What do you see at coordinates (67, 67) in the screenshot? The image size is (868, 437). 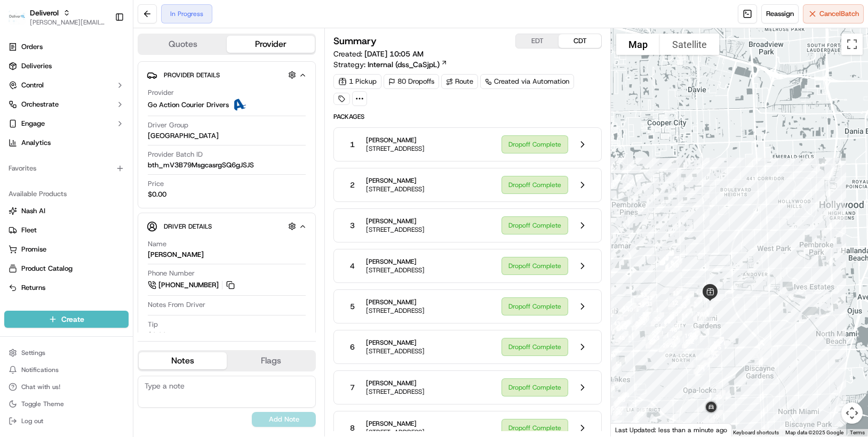 I see `a: Deliveries` at bounding box center [67, 67].